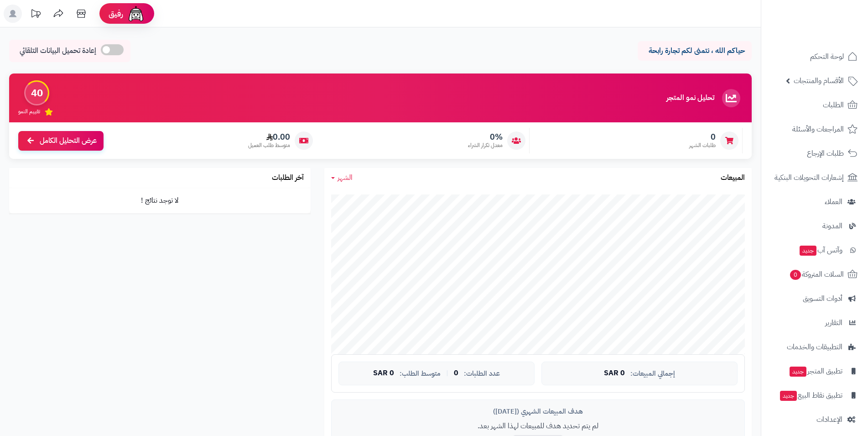 Image resolution: width=868 pixels, height=436 pixels. I want to click on span: الأقسام والمنتجات, so click(819, 81).